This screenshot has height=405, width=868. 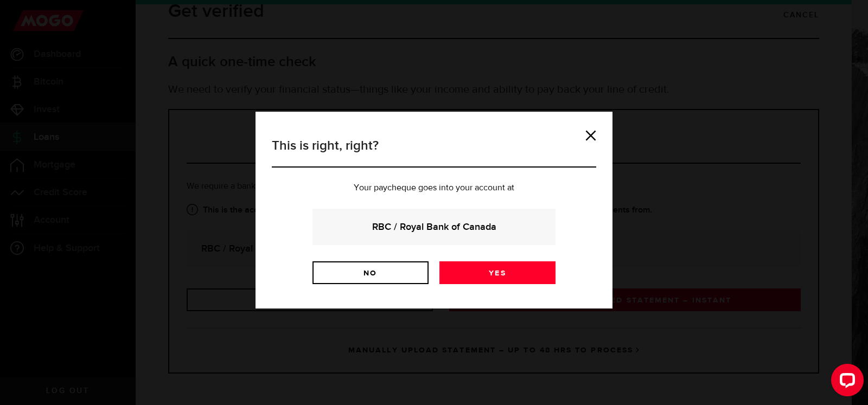 I want to click on a: Yes, so click(x=497, y=273).